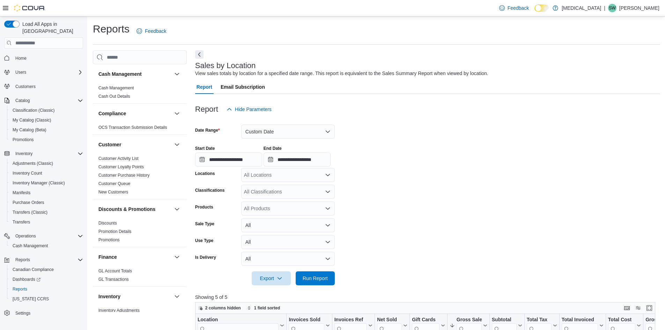  What do you see at coordinates (46, 246) in the screenshot?
I see `span: Cash Management` at bounding box center [46, 246].